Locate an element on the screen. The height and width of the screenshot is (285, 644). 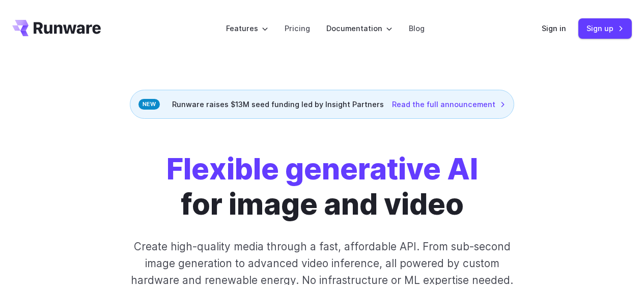
label: Documentation is located at coordinates (359, 28).